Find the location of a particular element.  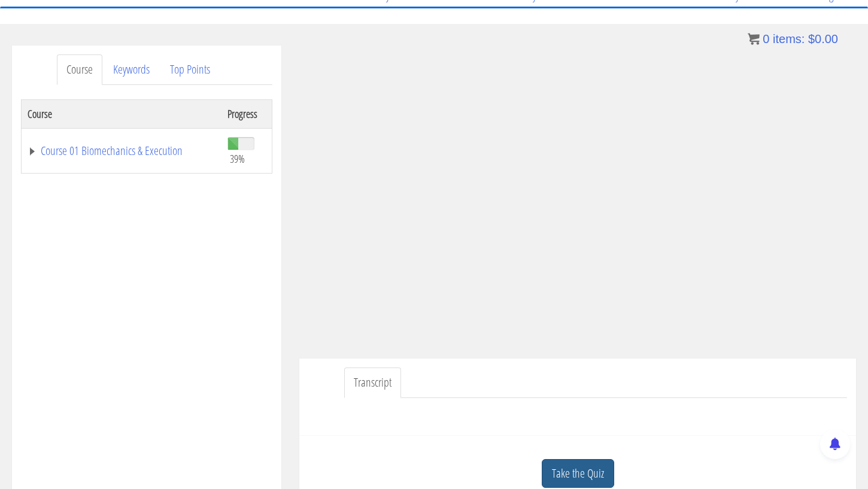

a: 0 items: $0.00 is located at coordinates (792, 39).